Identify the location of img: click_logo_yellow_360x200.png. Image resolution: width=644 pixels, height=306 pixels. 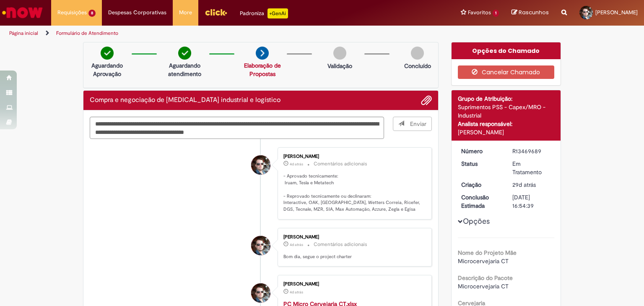
(216, 12).